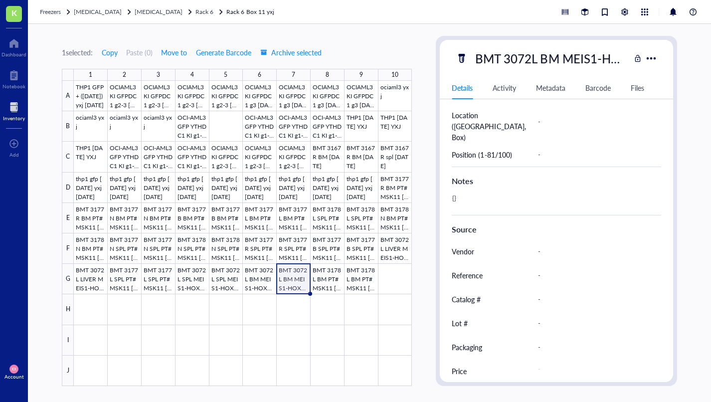  I want to click on button: Move to, so click(174, 52).